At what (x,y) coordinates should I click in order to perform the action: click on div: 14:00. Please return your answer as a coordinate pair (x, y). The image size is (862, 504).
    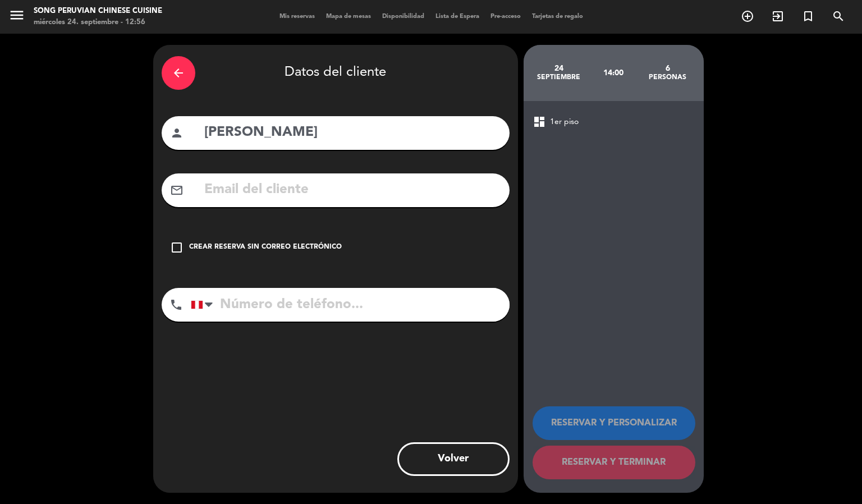
    Looking at the image, I should click on (613, 73).